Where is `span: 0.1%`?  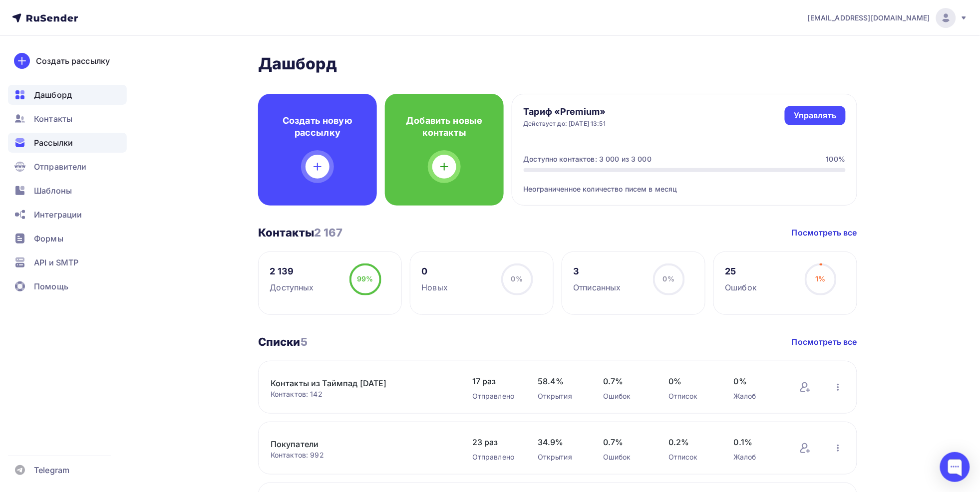 span: 0.1% is located at coordinates (757, 442).